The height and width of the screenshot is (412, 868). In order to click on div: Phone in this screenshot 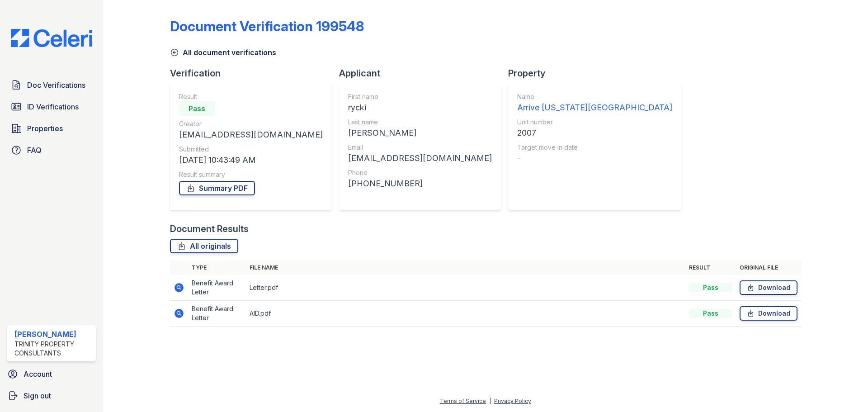, I will do `click(420, 172)`.